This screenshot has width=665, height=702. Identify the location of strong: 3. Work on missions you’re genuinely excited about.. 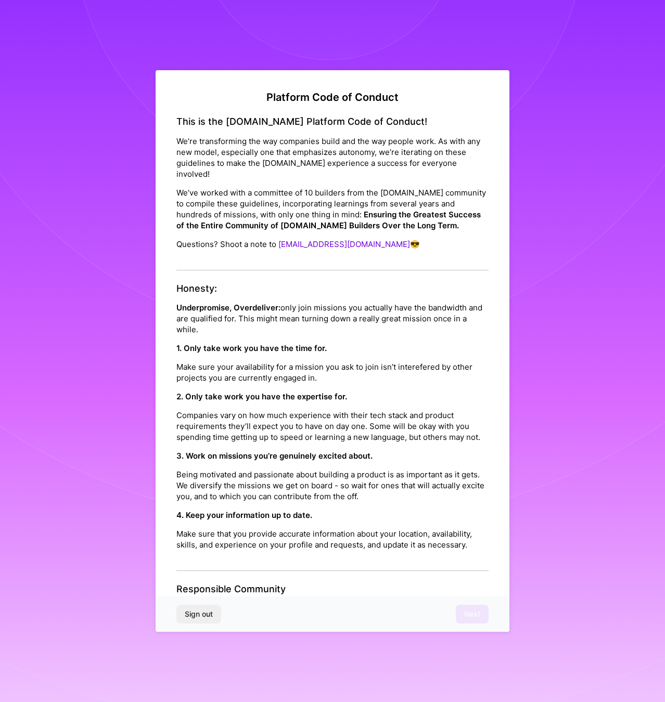
(274, 456).